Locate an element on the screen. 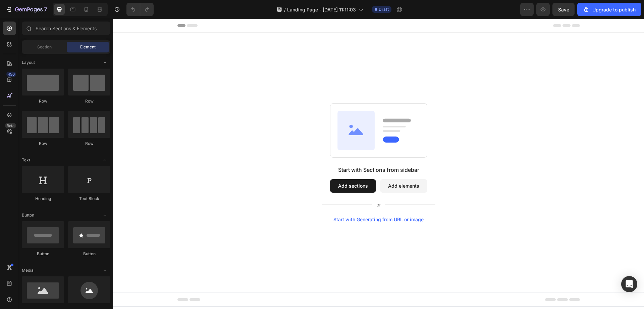 The width and height of the screenshot is (644, 309). button: Save is located at coordinates (564, 10).